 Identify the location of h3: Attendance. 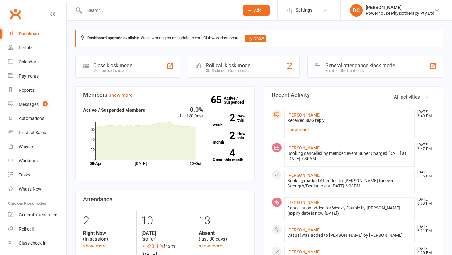
(165, 199).